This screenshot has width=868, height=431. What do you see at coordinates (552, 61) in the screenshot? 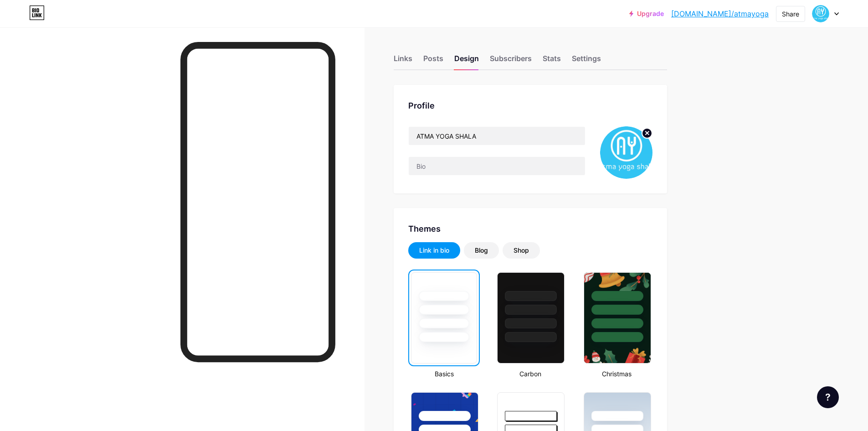
I see `div: Stats` at bounding box center [552, 61].